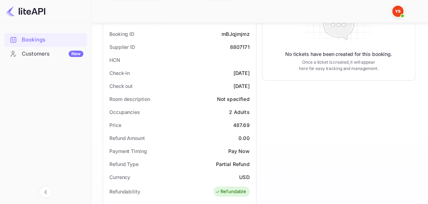  I want to click on div: Refundability, so click(125, 191).